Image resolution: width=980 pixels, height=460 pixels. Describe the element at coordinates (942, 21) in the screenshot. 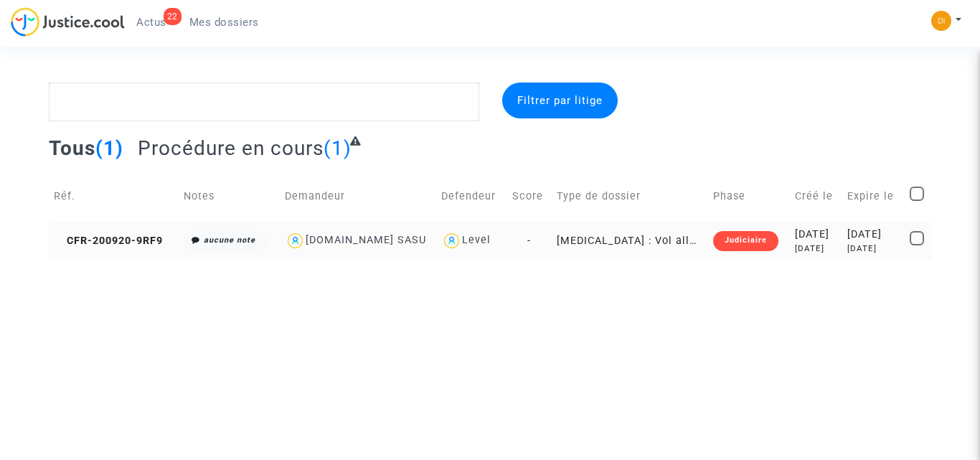

I see `img: d48c2e66606a89822d4b15316adea008` at that location.